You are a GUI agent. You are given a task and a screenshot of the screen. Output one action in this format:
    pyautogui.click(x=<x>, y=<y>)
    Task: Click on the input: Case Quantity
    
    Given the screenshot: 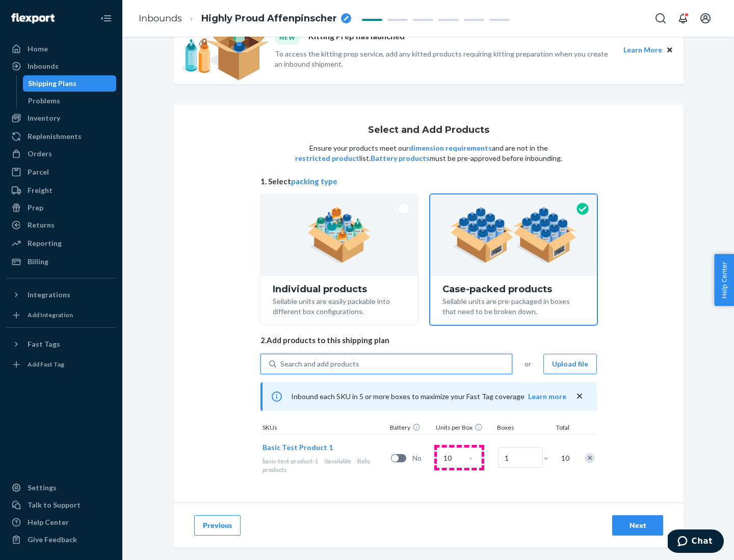 What is the action you would take?
    pyautogui.click(x=459, y=458)
    